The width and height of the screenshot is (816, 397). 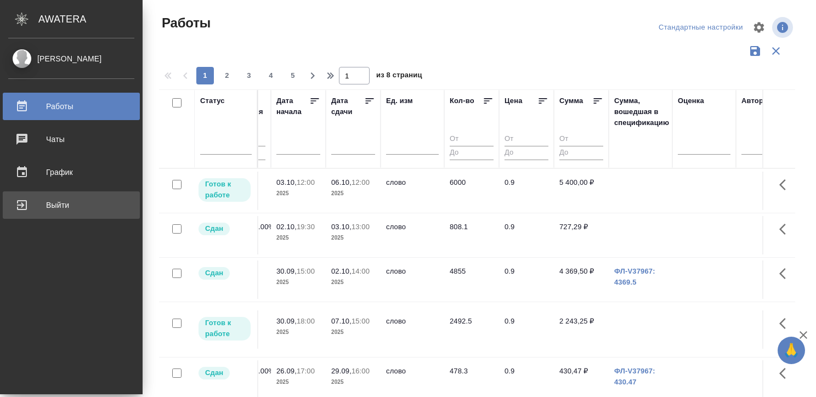 What do you see at coordinates (581, 280) in the screenshot?
I see `td: 4 369,50 ₽` at bounding box center [581, 280].